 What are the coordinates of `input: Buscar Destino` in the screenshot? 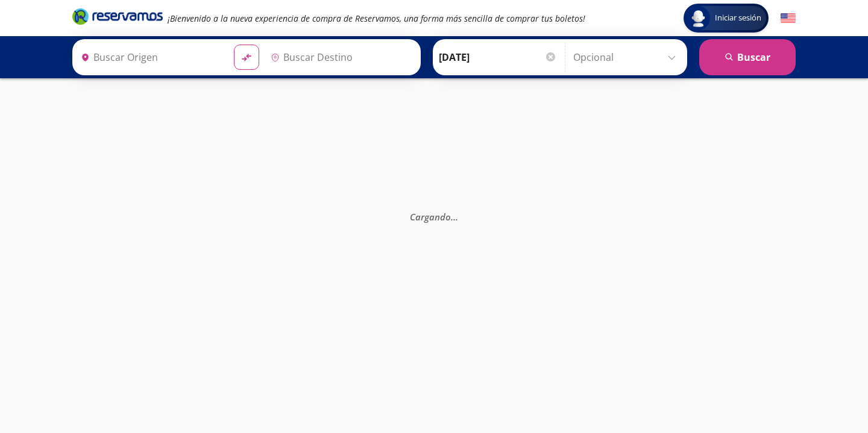 It's located at (340, 57).